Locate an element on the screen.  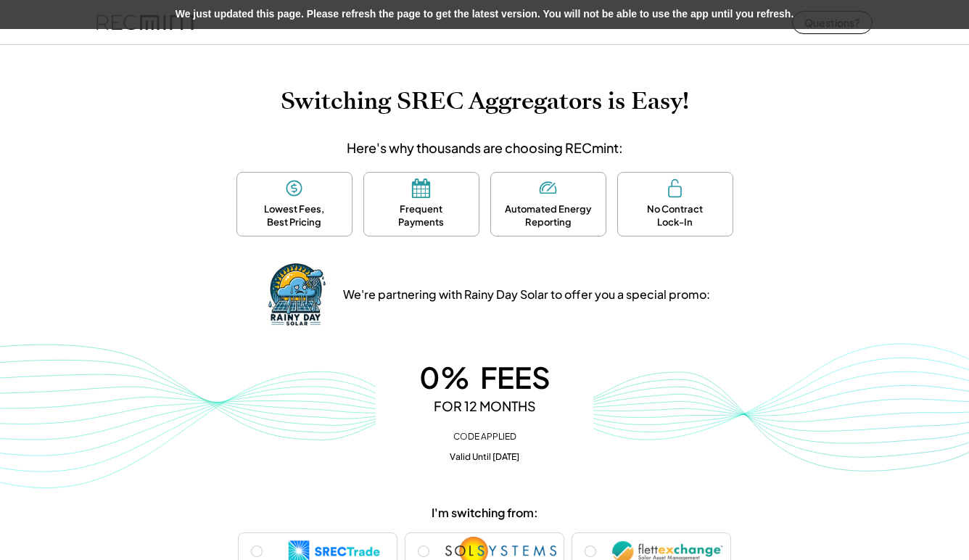
h1: Switching SREC Aggregators is Easy! is located at coordinates (484, 101).